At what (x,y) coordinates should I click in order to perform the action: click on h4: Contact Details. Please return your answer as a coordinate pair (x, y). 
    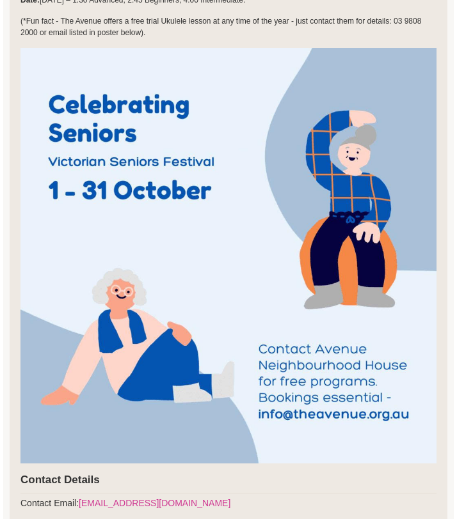
    Looking at the image, I should click on (228, 480).